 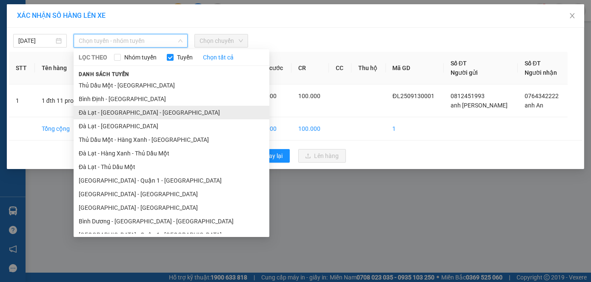 I want to click on li: Đà Lạt - Thủ Dầu Một, so click(x=171, y=167).